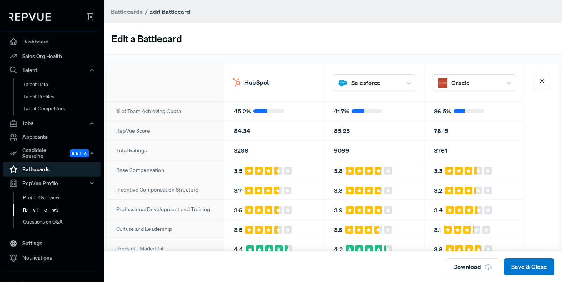 The image size is (562, 282). What do you see at coordinates (165, 130) in the screenshot?
I see `div: RepVue Score` at bounding box center [165, 130].